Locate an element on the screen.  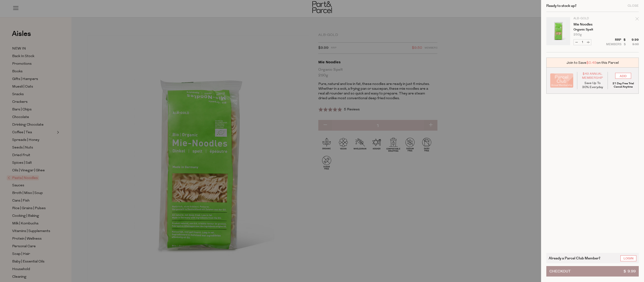
a: Mie Noodles is located at coordinates (592, 24).